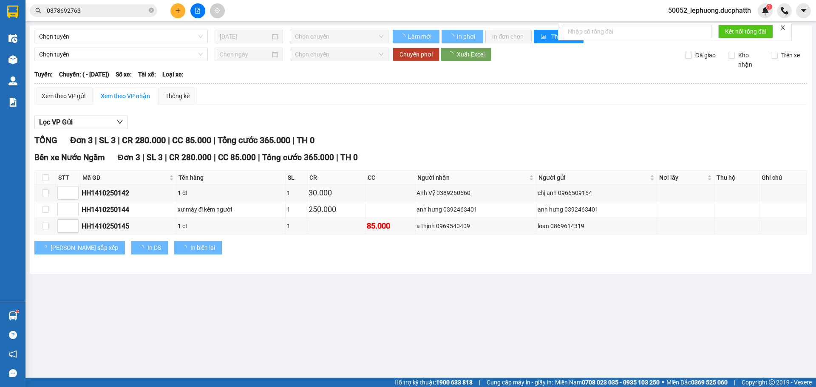 This screenshot has height=387, width=816. I want to click on span: Người nhận, so click(472, 178).